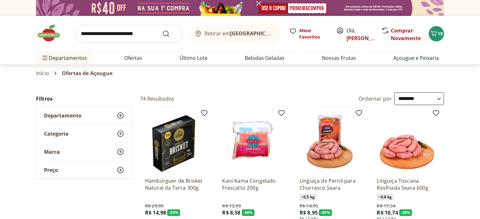 This screenshot has height=219, width=480. What do you see at coordinates (407, 185) in the screenshot?
I see `p: Linguiça Toscana Resfriada Seara 600g` at bounding box center [407, 185].